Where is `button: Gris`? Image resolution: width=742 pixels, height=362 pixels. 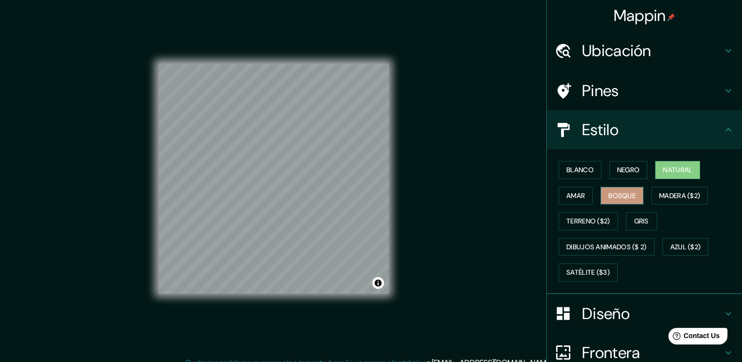
button: Gris is located at coordinates (641, 221).